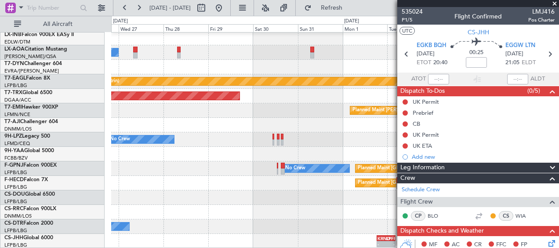  I want to click on a: CS-DOUGlobal 6500, so click(29, 194).